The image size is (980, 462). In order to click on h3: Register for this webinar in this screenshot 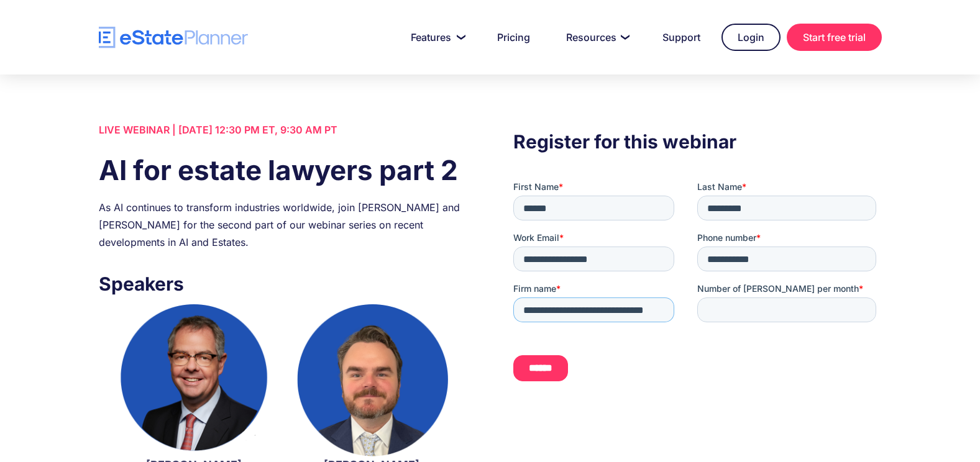, I will do `click(697, 141)`.